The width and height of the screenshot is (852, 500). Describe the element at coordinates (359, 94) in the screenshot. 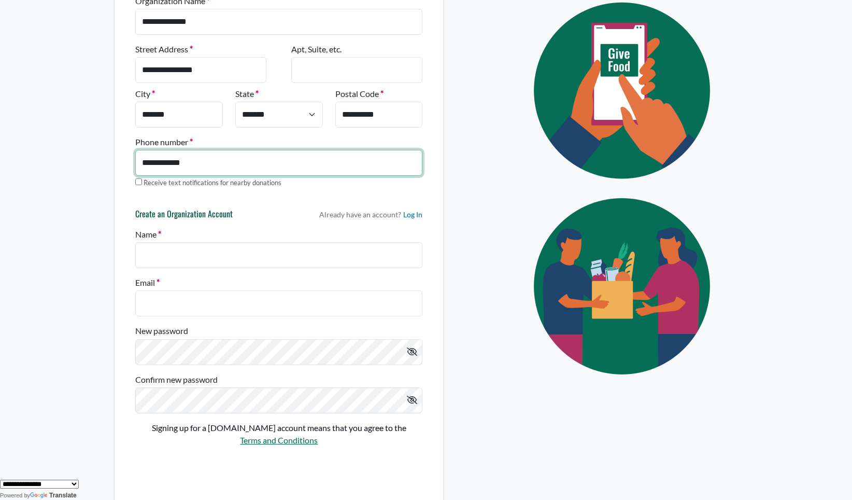

I see `label: Postal Code` at that location.